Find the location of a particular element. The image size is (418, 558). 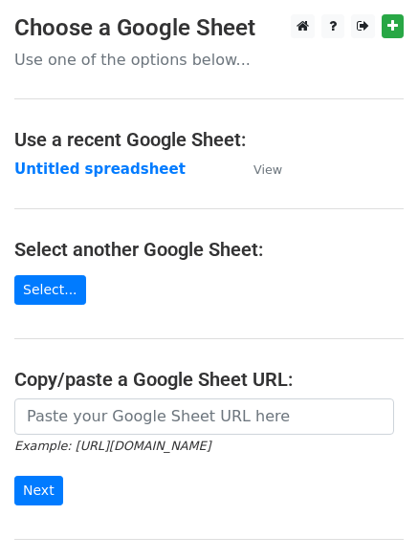

a: View is located at coordinates (258, 169).